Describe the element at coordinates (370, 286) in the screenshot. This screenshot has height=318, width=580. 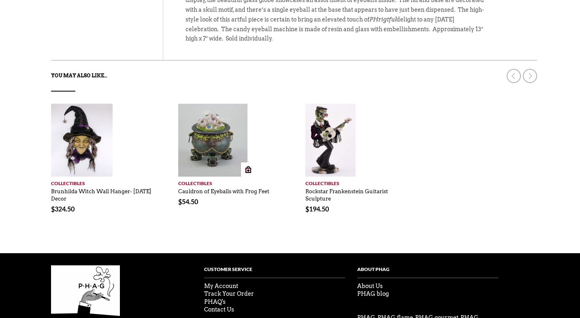
I see `a: About Us` at that location.